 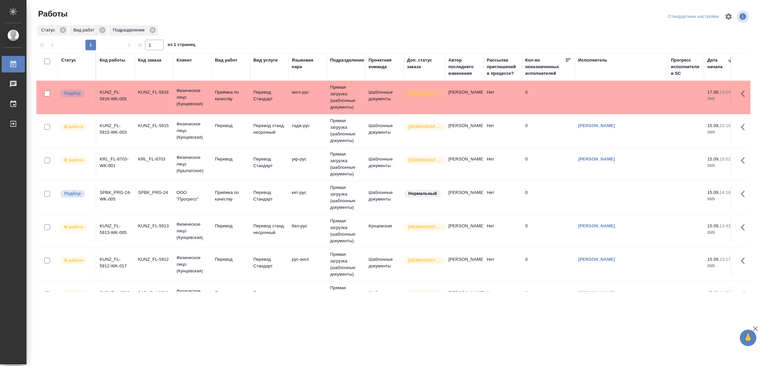 I want to click on td: KUNZ_FL-5916-WK-005, so click(x=116, y=97).